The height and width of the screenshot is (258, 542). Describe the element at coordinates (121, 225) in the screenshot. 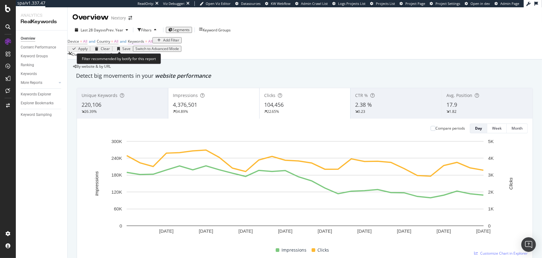

I see `text: 0` at that location.